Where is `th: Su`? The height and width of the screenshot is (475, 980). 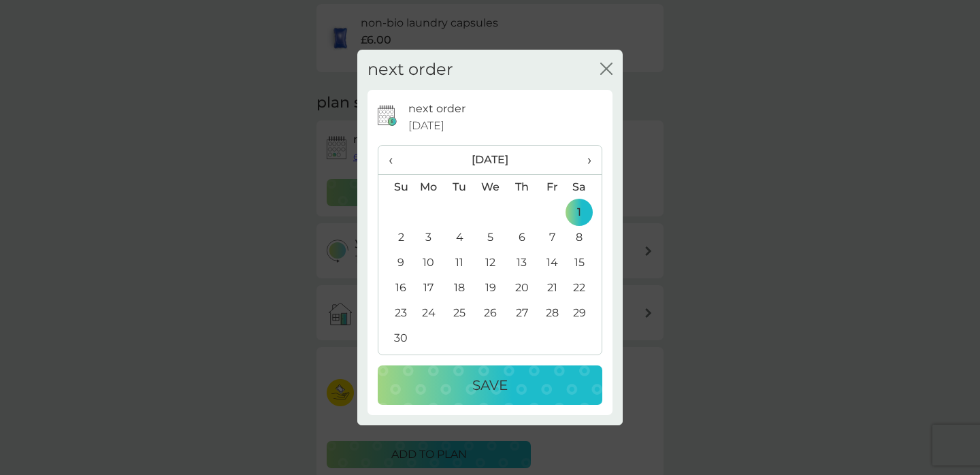
th: Su is located at coordinates (395, 187).